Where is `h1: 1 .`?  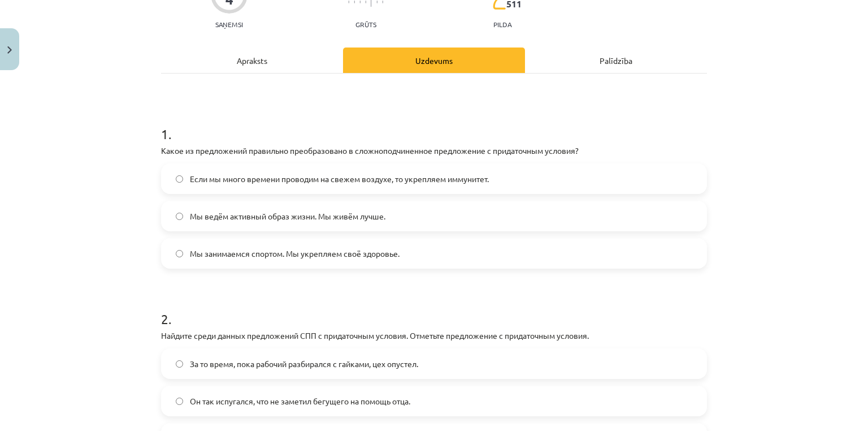
h1: 1 . is located at coordinates (434, 124).